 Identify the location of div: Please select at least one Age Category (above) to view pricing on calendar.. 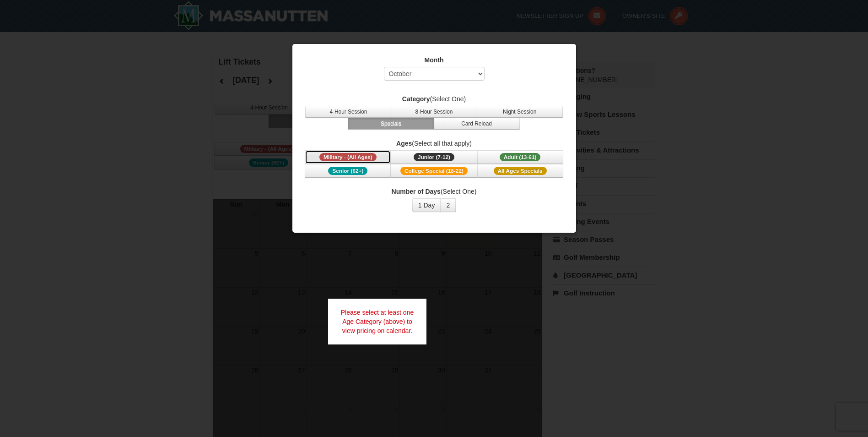
(378, 322).